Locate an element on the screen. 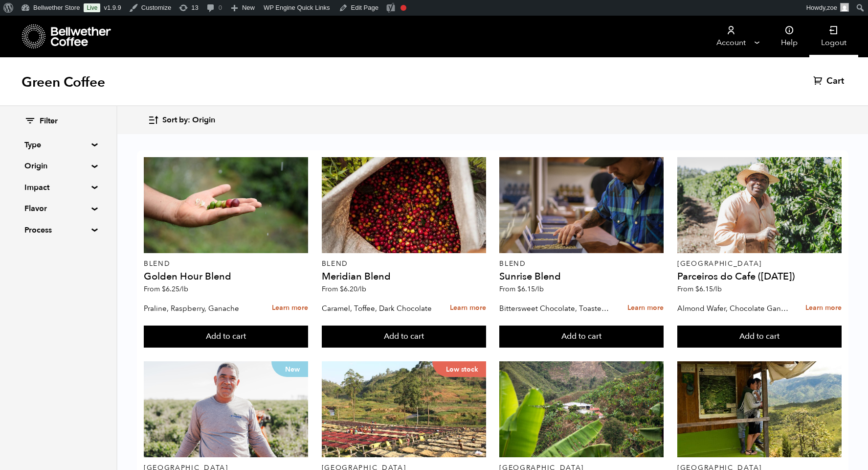  p: Low stock is located at coordinates (459, 369).